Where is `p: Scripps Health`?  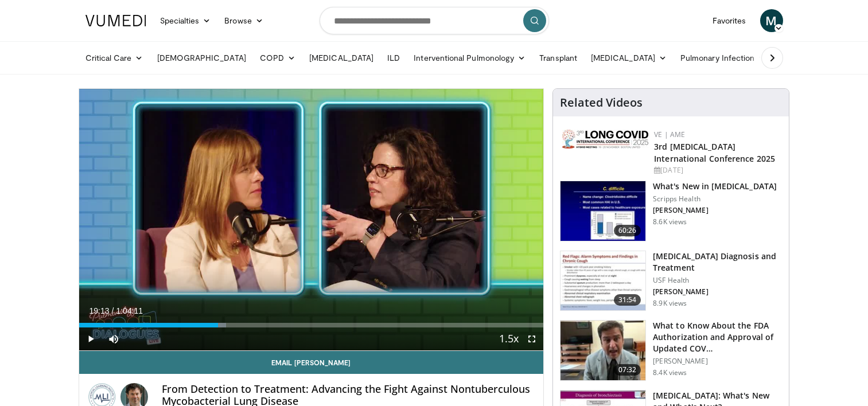
p: Scripps Health is located at coordinates (715, 199).